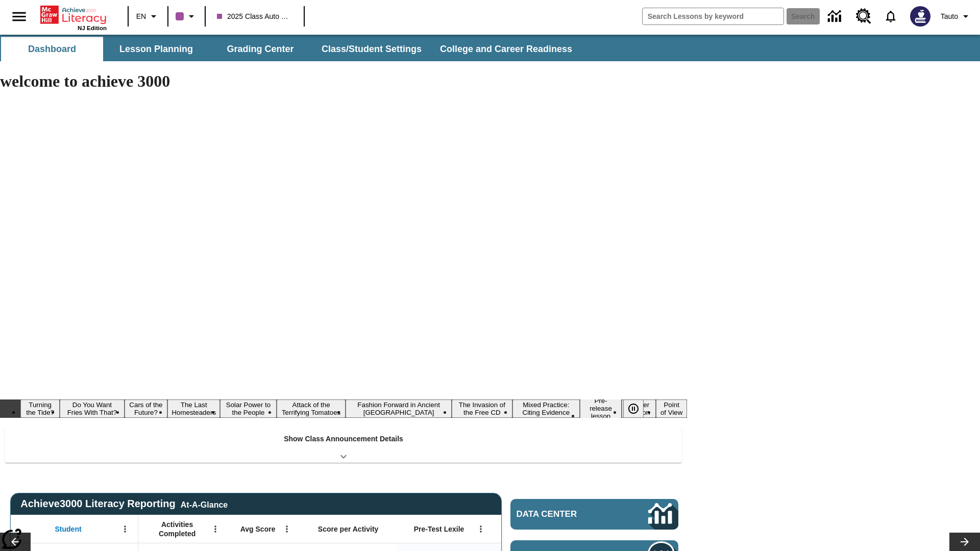 This screenshot has width=980, height=551. I want to click on button: Open side menu, so click(19, 16).